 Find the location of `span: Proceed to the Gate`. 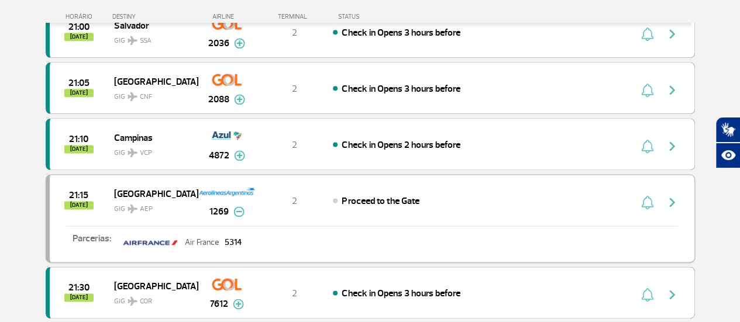

span: Proceed to the Gate is located at coordinates (380, 201).